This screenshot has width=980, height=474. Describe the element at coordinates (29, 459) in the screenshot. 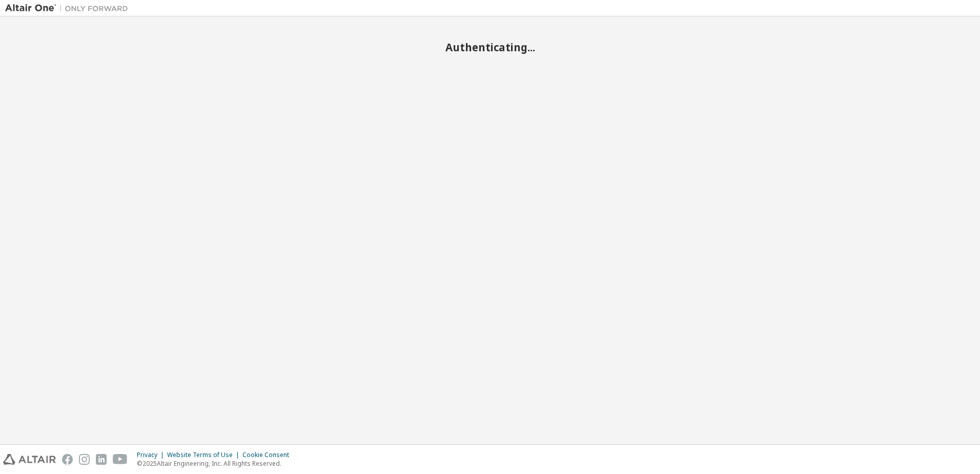

I see `img: altair_logo.svg` at that location.